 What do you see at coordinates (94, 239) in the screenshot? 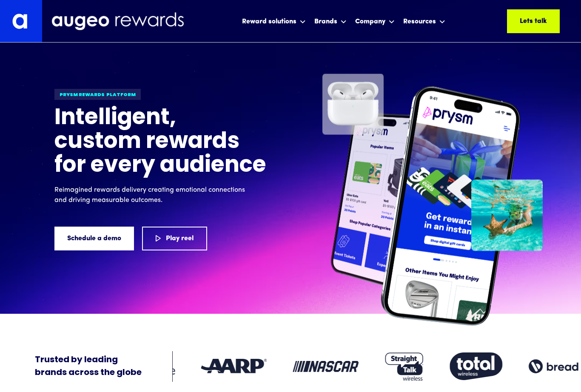
I see `a: Schedule a demo` at bounding box center [94, 239].